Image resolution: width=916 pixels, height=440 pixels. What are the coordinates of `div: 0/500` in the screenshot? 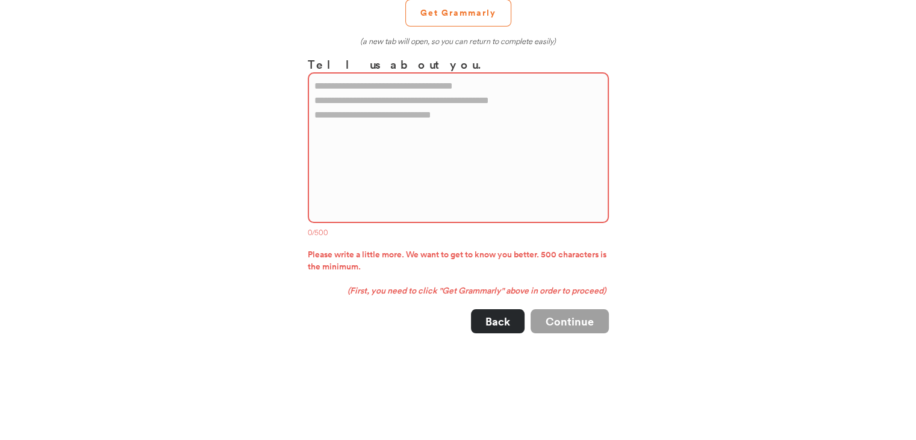 It's located at (458, 234).